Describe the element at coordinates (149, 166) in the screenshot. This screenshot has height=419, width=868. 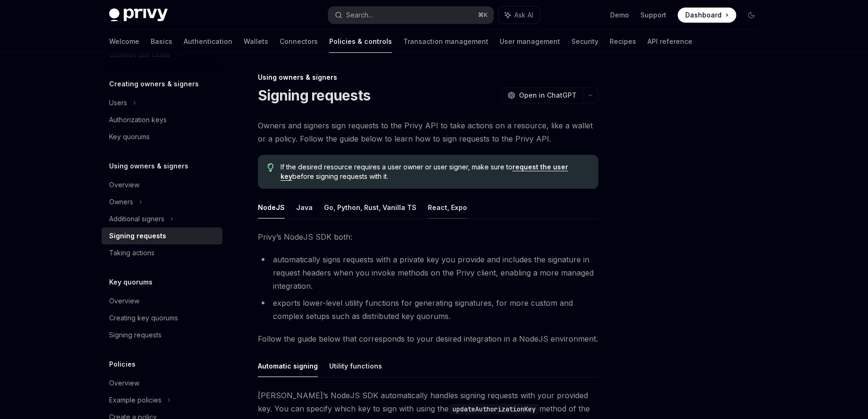
I see `h5: Using owners & signers` at that location.